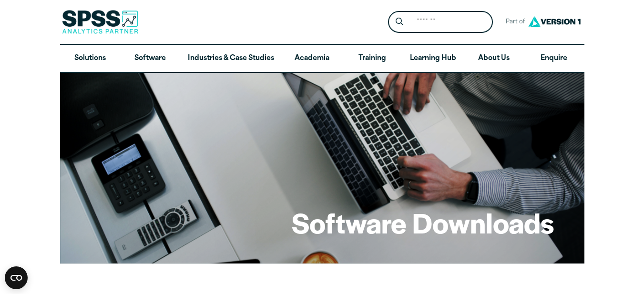 This screenshot has width=644, height=294. Describe the element at coordinates (554, 22) in the screenshot. I see `img: Version1 Logo` at that location.